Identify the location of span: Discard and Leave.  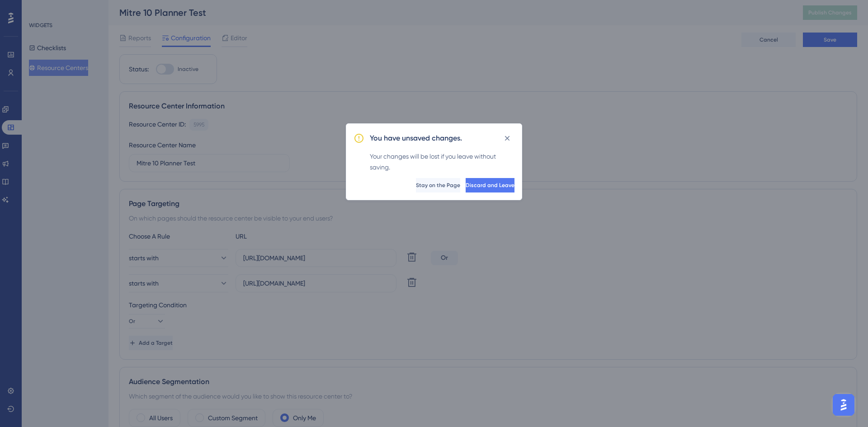
(490, 186).